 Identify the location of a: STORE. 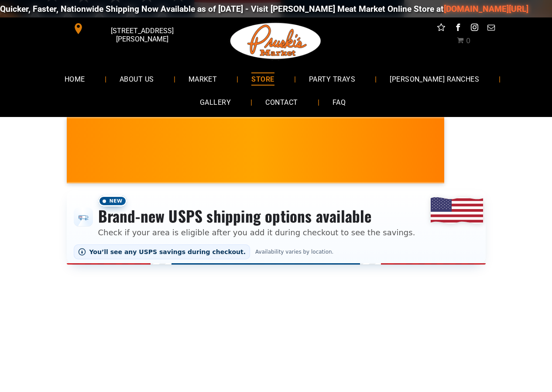
(263, 79).